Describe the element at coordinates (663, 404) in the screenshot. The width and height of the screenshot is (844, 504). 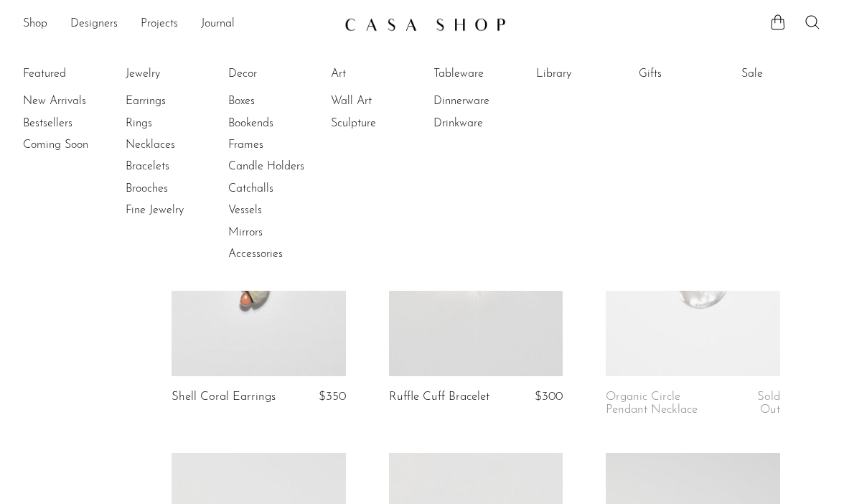
I see `a: Organic Circle Pendant Necklace` at that location.